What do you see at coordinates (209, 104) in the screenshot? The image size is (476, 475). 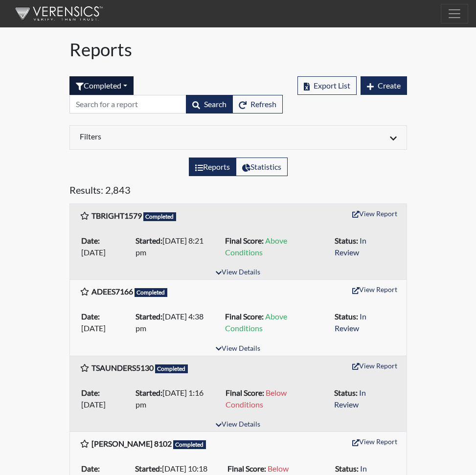 I see `button: Search` at bounding box center [209, 104].